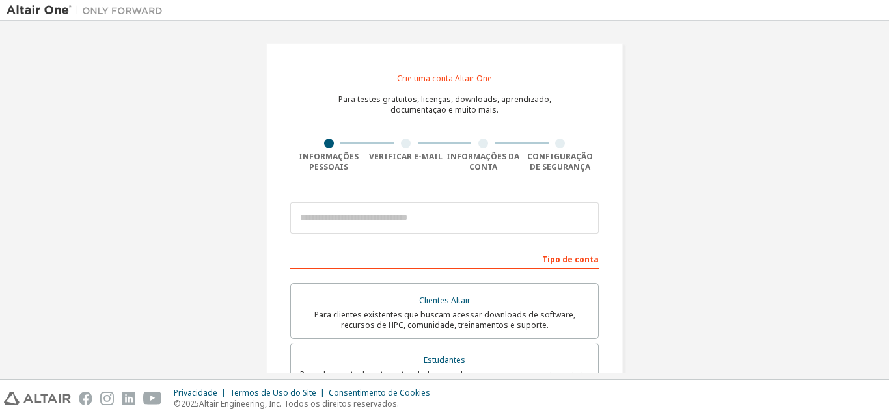 The width and height of the screenshot is (889, 417). I want to click on img: Altair Um, so click(88, 10).